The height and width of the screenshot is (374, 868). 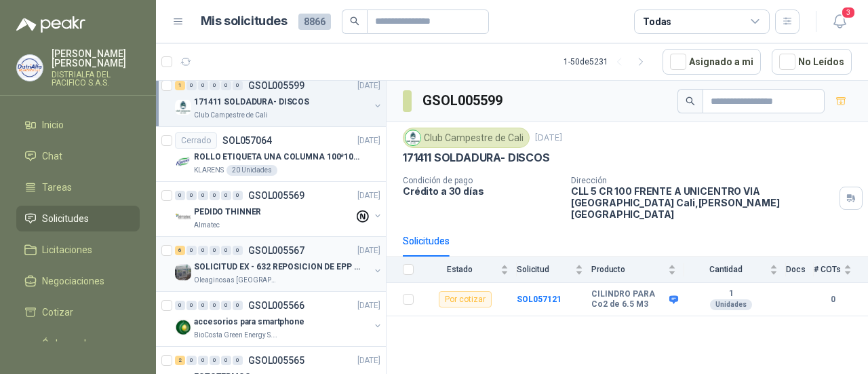 What do you see at coordinates (827, 270) in the screenshot?
I see `span: # COTs` at bounding box center [827, 270].